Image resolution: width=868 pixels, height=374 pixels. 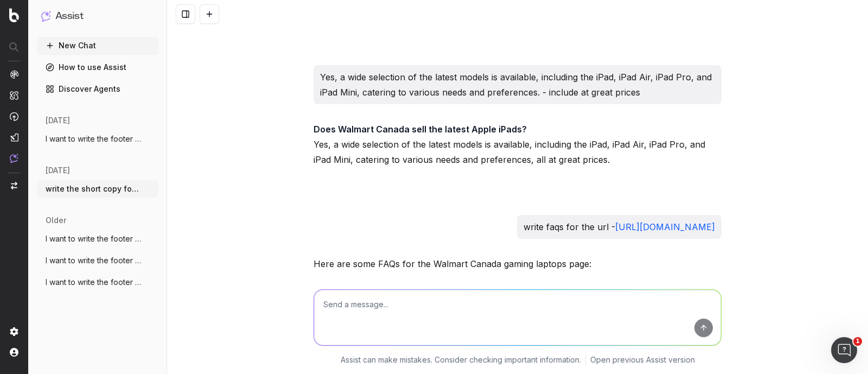 I want to click on p: write faqs for the url -, so click(x=619, y=227).